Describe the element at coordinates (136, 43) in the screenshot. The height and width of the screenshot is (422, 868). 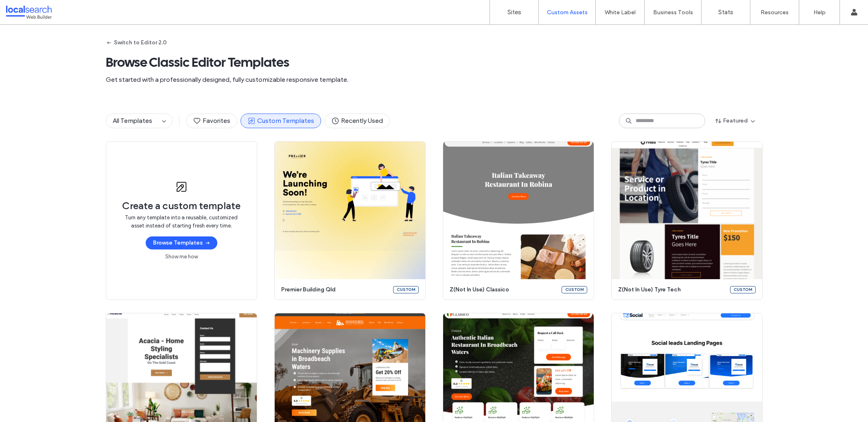
I see `button: Switch to Editor 2.0` at that location.